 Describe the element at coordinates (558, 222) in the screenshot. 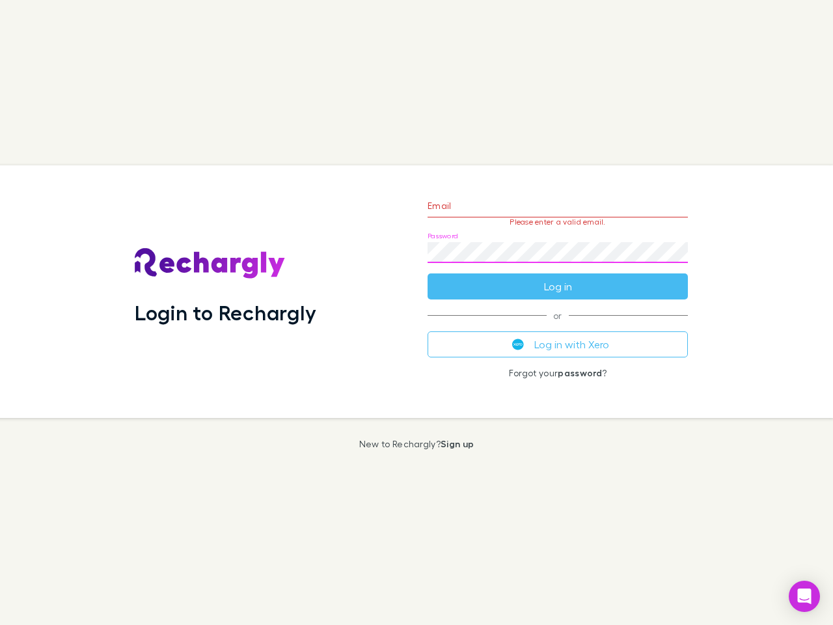

I see `p: Please enter a valid email.` at that location.